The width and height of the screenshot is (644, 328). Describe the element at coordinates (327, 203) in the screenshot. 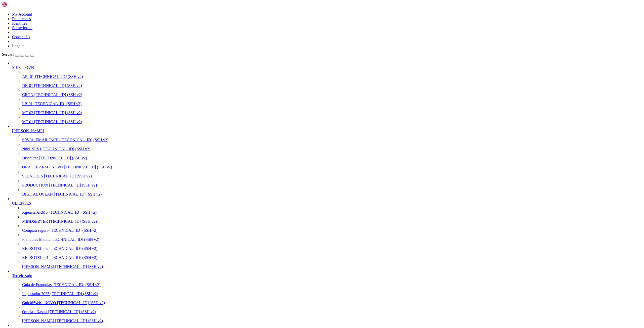

I see `a: CLIENTES` at that location.